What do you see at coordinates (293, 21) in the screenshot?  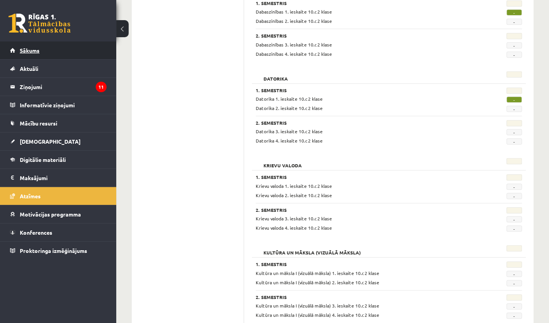 I see `span: Dabaszinības 2. ieskaite 10.c2 klase` at bounding box center [293, 21].